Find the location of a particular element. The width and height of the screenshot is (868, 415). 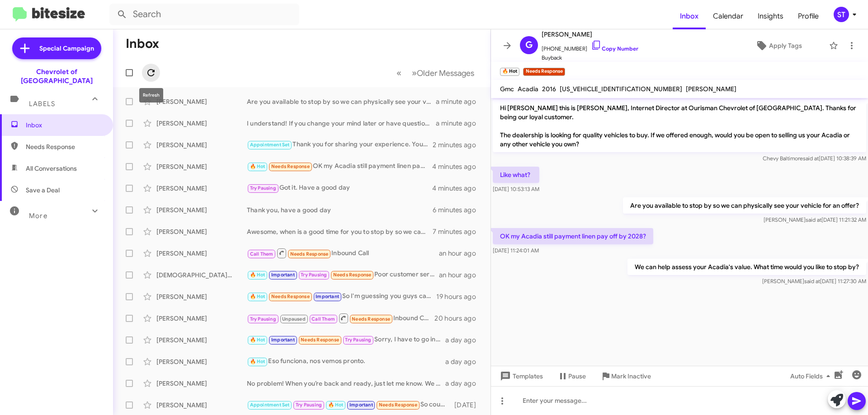

span: Templates is located at coordinates (520, 376).